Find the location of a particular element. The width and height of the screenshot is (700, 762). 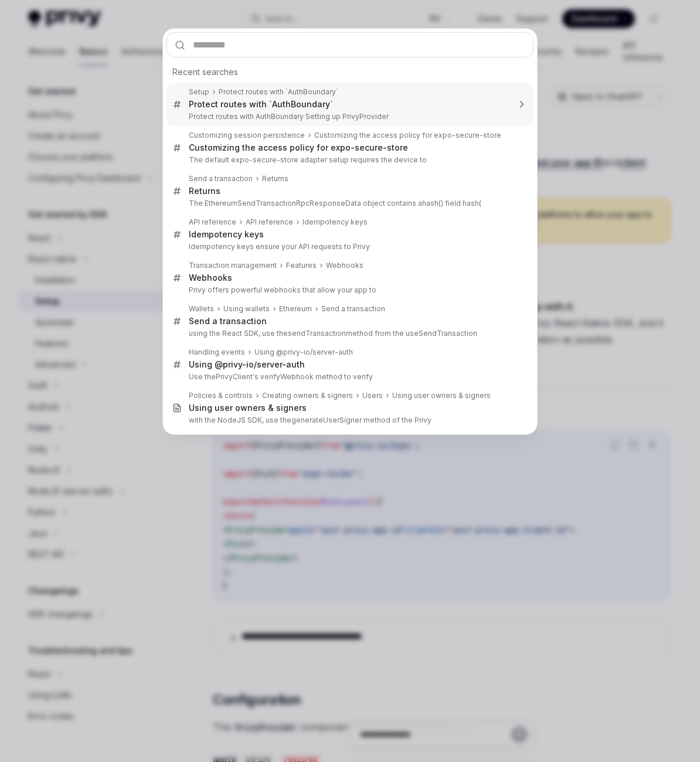

p: Idempotency keys ensure your API requests to Privy is located at coordinates (349, 247).